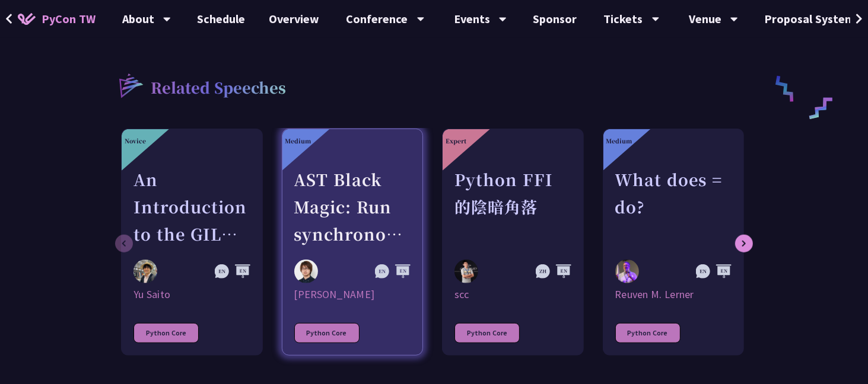 The height and width of the screenshot is (384, 868). I want to click on a: PyCon TW, so click(57, 19).